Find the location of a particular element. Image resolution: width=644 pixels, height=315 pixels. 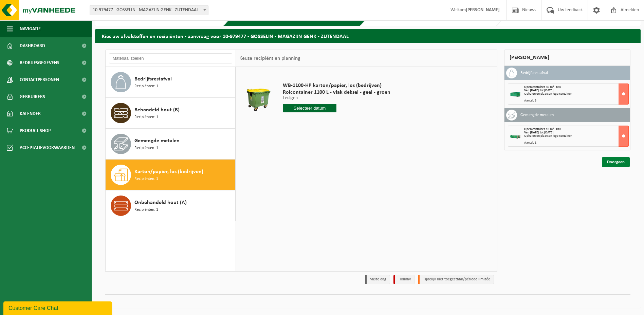

li: Vaste dag is located at coordinates (378, 280).